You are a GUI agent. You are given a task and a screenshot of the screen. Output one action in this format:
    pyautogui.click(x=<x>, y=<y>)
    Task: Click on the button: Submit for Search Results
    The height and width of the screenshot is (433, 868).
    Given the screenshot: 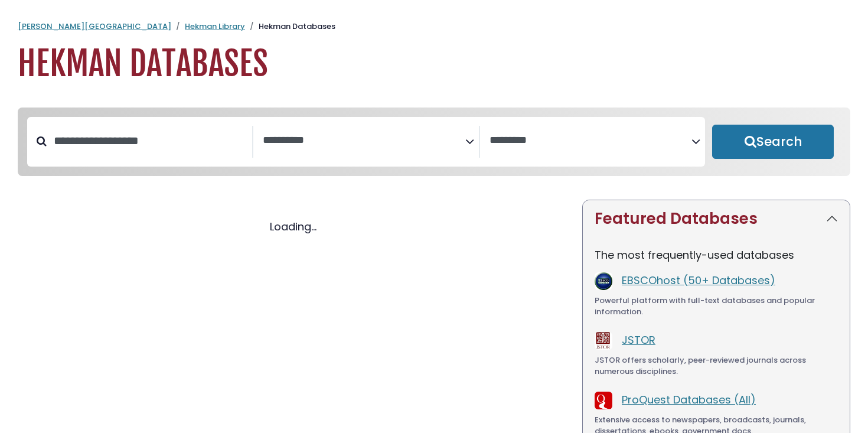 What is the action you would take?
    pyautogui.click(x=773, y=142)
    